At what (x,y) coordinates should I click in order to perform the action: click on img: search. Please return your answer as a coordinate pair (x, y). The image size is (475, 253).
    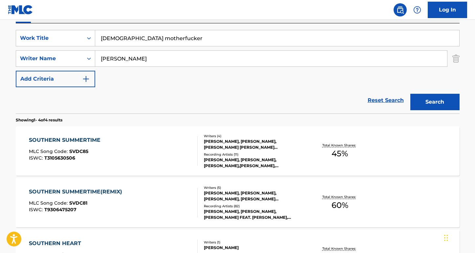
    Looking at the image, I should click on (400, 10).